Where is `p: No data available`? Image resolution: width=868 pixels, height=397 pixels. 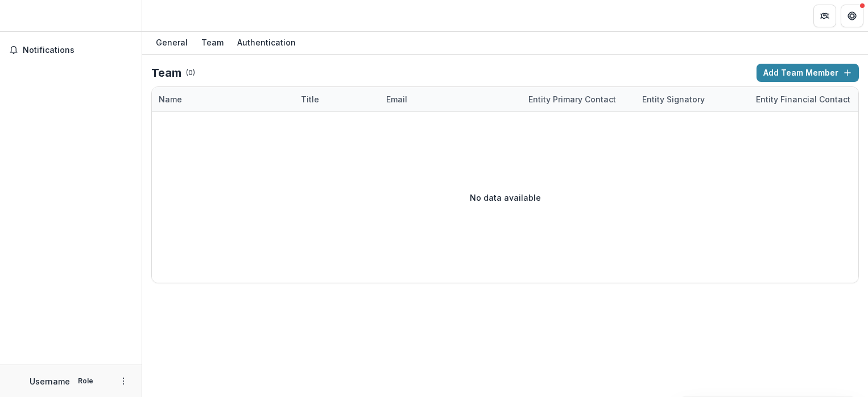 p: No data available is located at coordinates (505, 197).